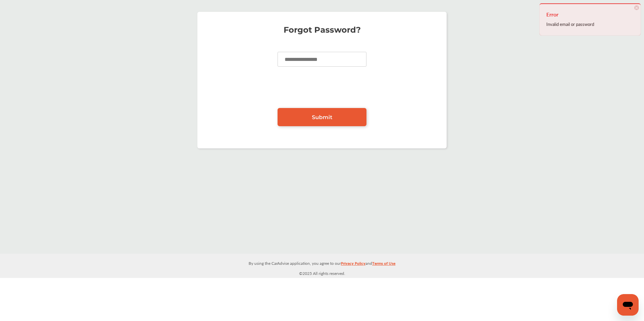 The image size is (644, 321). I want to click on a: Submit, so click(322, 117).